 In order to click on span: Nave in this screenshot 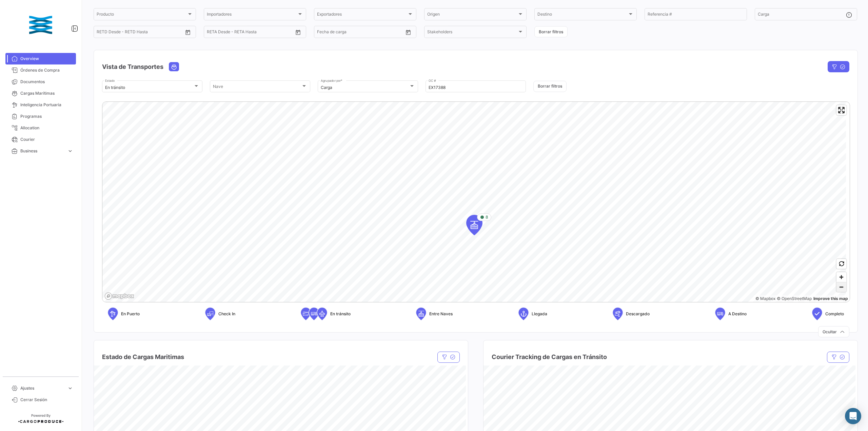, I will do `click(257, 87)`.